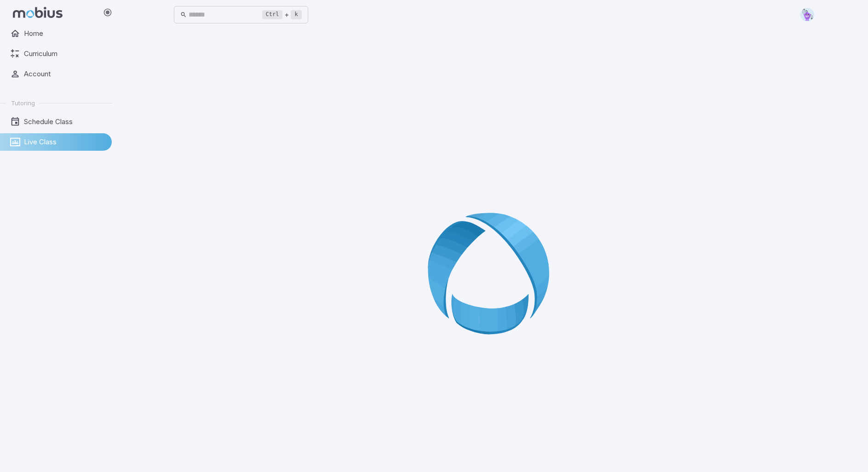  Describe the element at coordinates (64, 74) in the screenshot. I see `span: Account` at that location.